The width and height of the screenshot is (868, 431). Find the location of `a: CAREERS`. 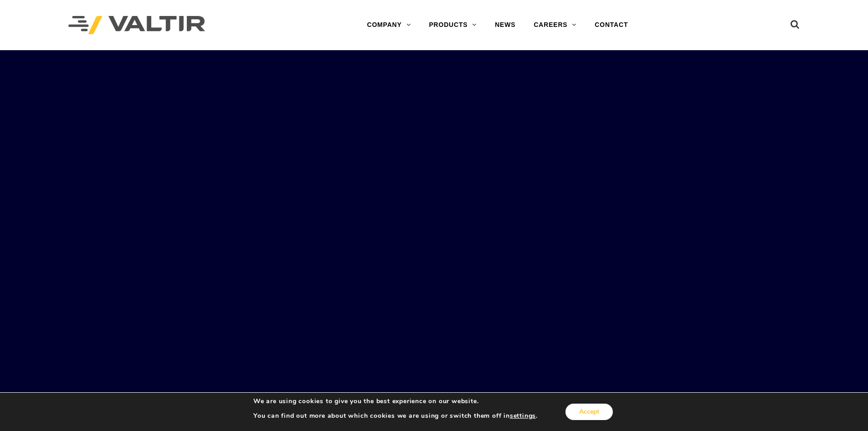

a: CAREERS is located at coordinates (555, 25).